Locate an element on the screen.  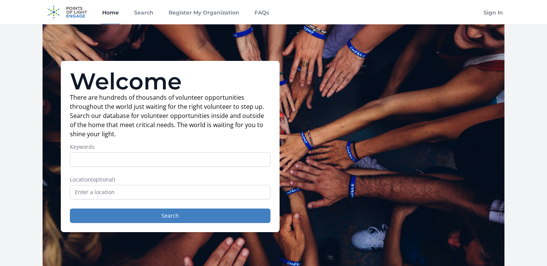
p: There are hundreds of thousands of volunteer opportunities throughout the world just waiting for ... is located at coordinates (170, 116).